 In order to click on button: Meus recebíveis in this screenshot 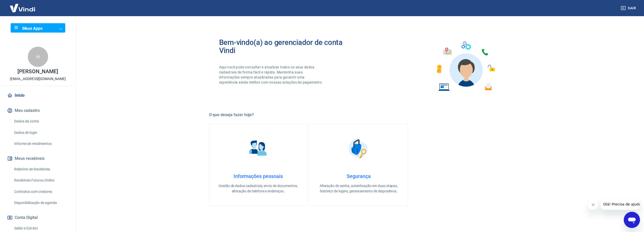, I will do `click(38, 159)`.